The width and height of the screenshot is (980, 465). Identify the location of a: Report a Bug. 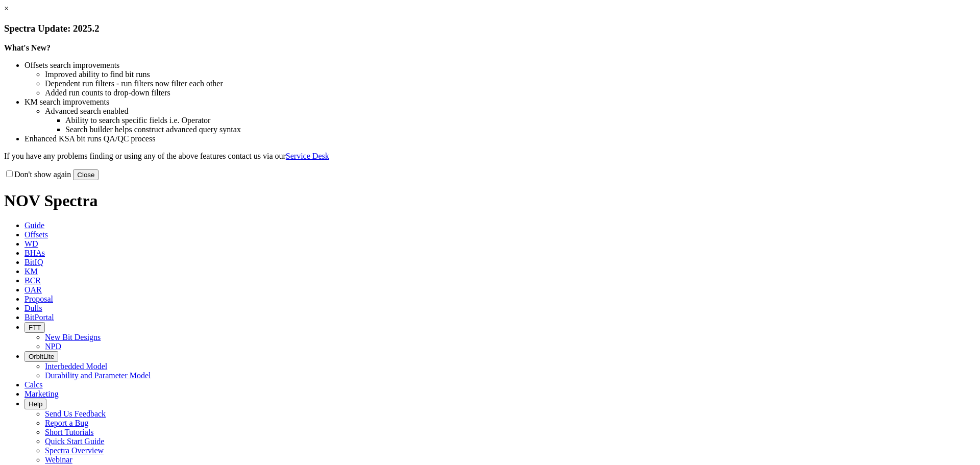
(66, 423).